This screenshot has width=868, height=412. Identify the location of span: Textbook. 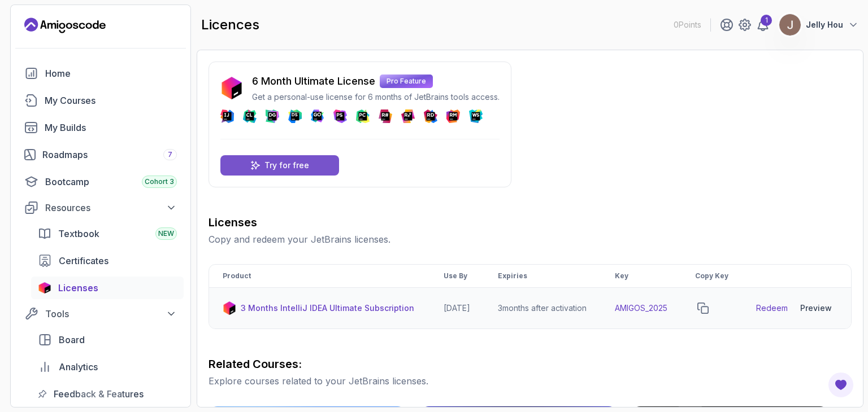
(79, 234).